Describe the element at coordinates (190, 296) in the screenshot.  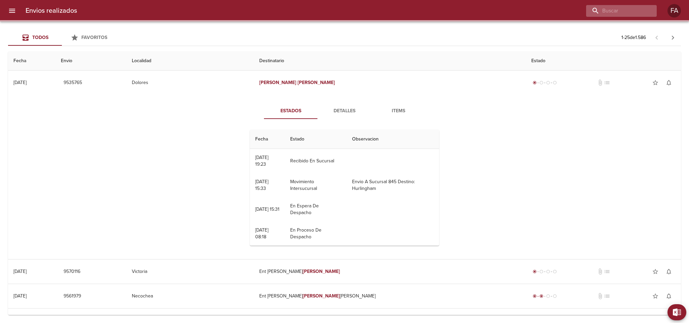
I see `td: Necochea` at that location.